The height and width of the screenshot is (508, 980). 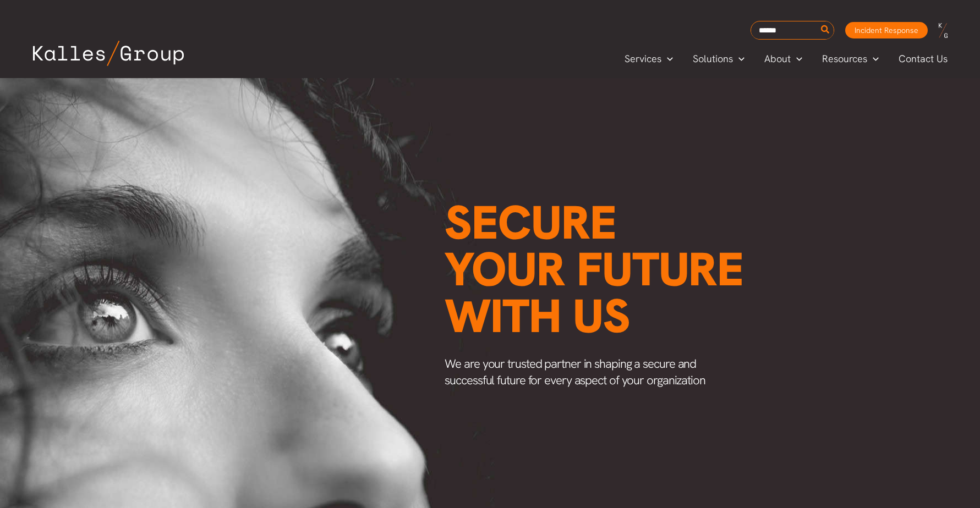 I want to click on span: Services, so click(x=643, y=59).